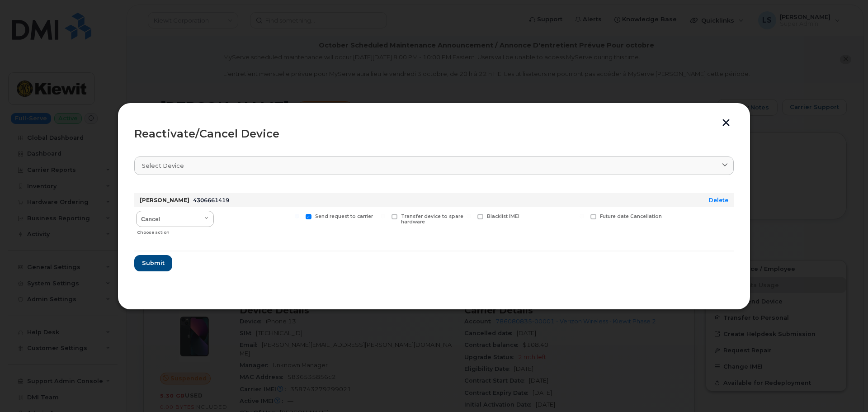 The height and width of the screenshot is (412, 868). What do you see at coordinates (344, 216) in the screenshot?
I see `span: Send request to carrier` at bounding box center [344, 216].